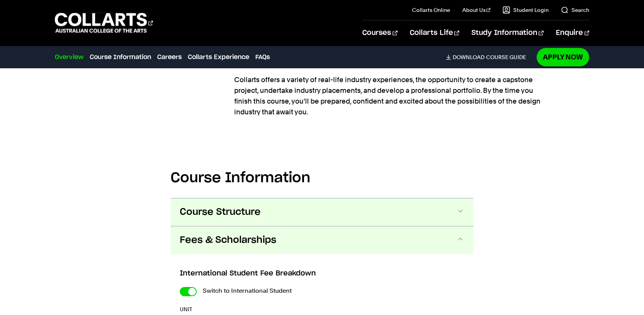 The width and height of the screenshot is (644, 315). What do you see at coordinates (220, 212) in the screenshot?
I see `span: Course Structure` at bounding box center [220, 212].